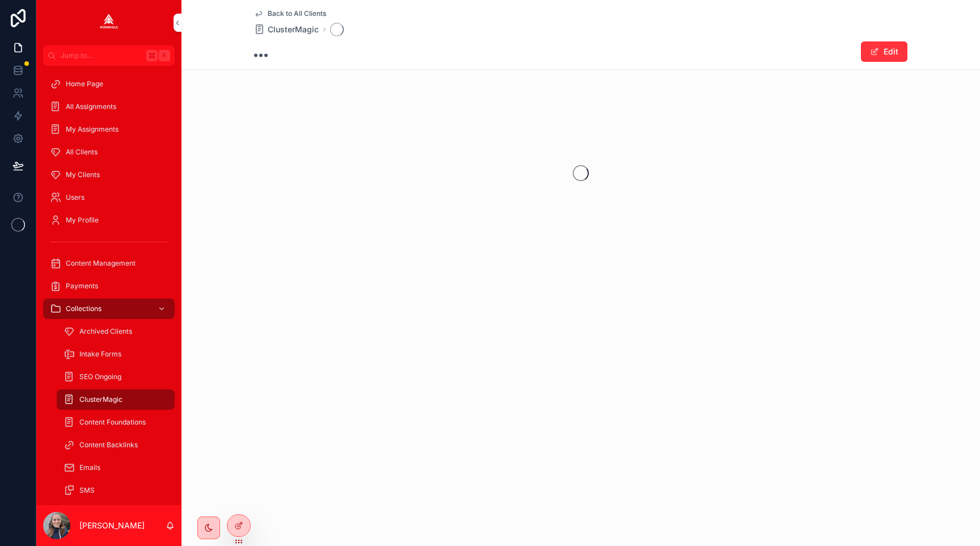  What do you see at coordinates (83, 308) in the screenshot?
I see `span: Collections` at bounding box center [83, 308].